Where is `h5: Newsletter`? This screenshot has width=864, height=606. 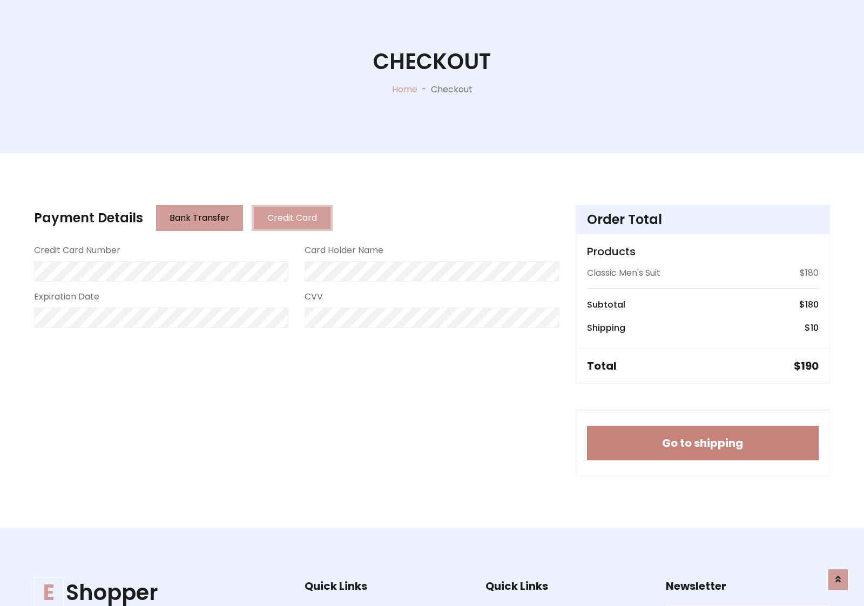 h5: Newsletter is located at coordinates (747, 586).